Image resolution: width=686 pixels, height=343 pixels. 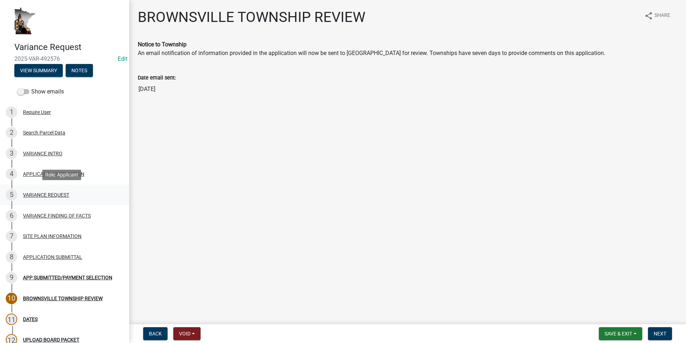 I want to click on div: DATES, so click(x=30, y=319).